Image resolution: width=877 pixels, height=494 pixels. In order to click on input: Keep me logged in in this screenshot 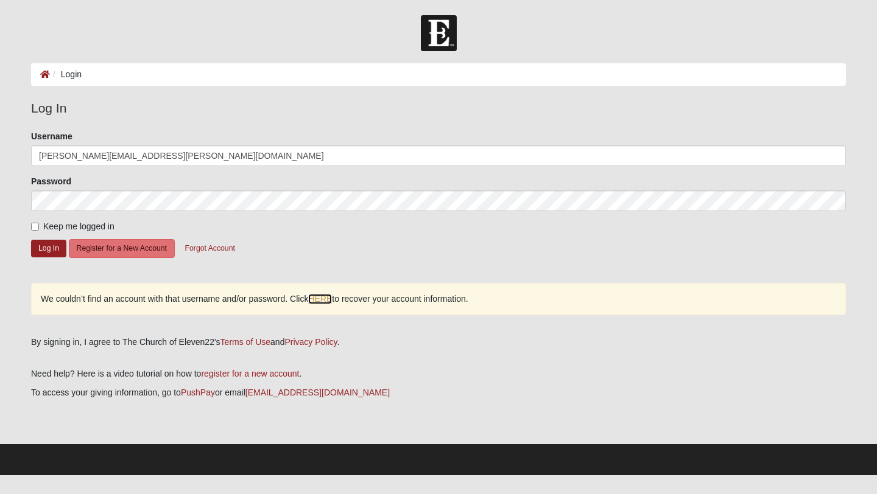, I will do `click(35, 226)`.